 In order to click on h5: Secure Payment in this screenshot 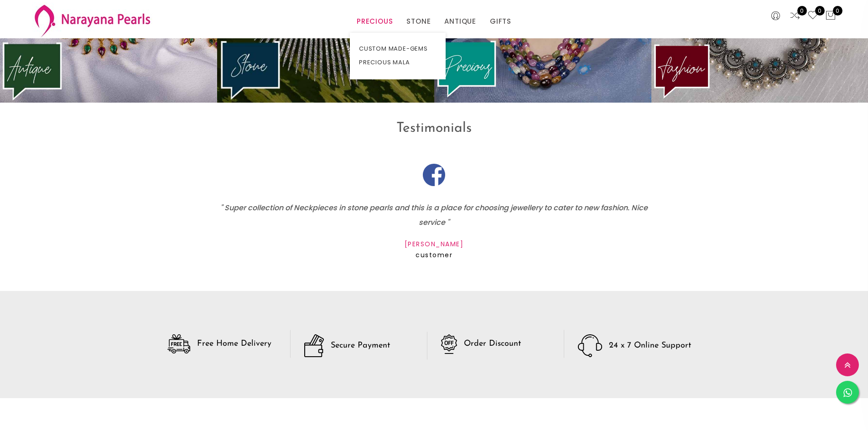, I will do `click(361, 346)`.